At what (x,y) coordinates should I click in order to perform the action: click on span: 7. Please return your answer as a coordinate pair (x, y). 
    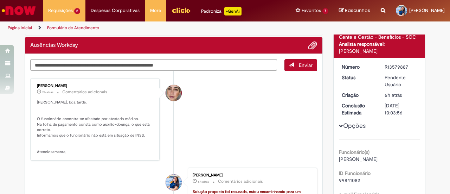
    Looking at the image, I should click on (325, 11).